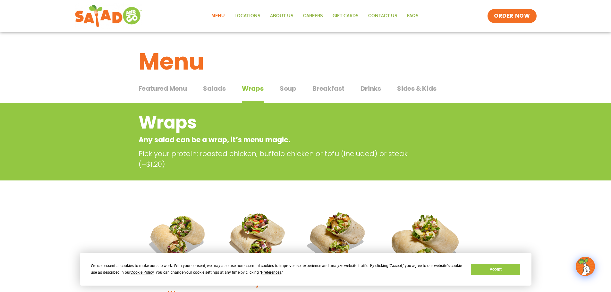 This screenshot has width=611, height=292. I want to click on div: We use essential cookies to make our site work. With your consent, we may also use non-essential ..., so click(277, 269).